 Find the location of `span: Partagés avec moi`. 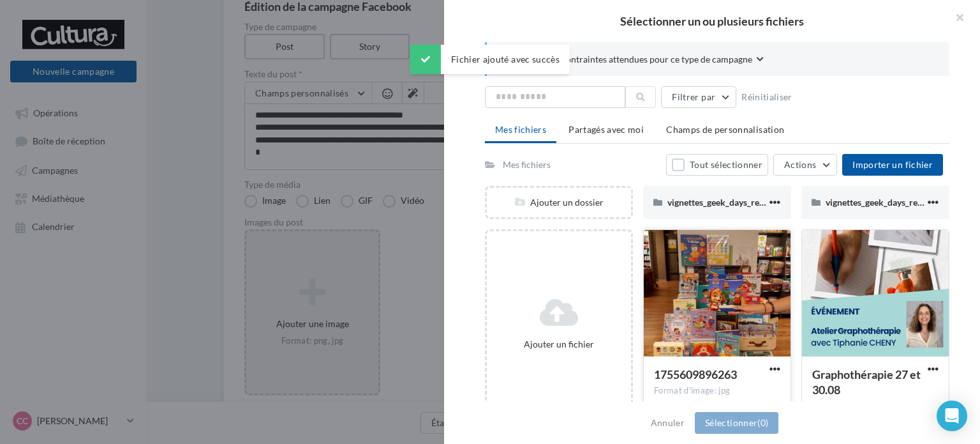

span: Partagés avec moi is located at coordinates (606, 129).